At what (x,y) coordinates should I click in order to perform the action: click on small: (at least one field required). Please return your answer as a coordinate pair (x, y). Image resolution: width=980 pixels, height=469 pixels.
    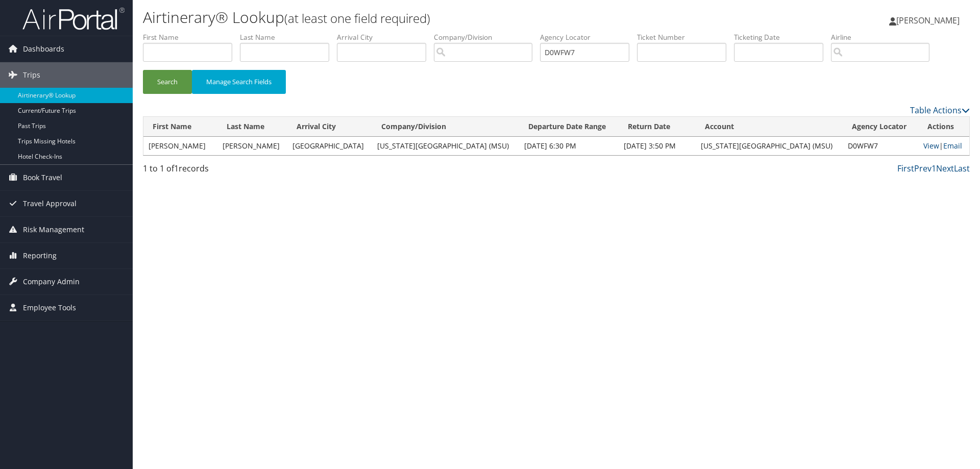
    Looking at the image, I should click on (357, 18).